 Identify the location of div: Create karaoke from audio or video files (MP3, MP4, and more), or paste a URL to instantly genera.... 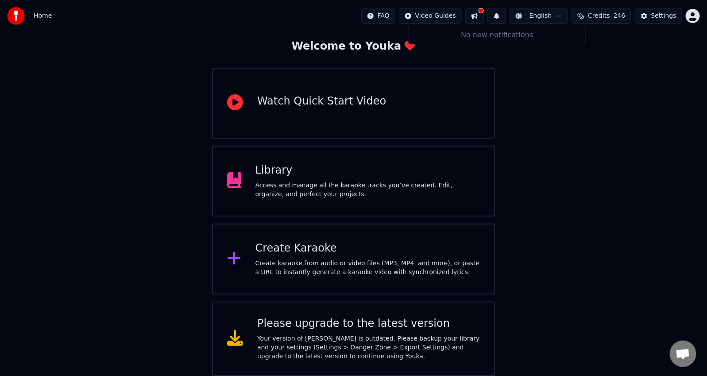
(368, 268).